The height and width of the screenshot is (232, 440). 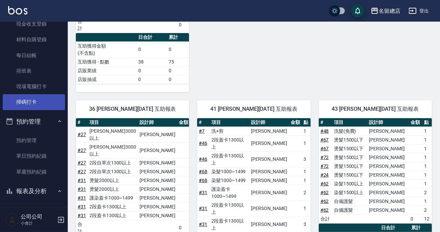 I want to click on a: 掃碼打卡, so click(x=34, y=102).